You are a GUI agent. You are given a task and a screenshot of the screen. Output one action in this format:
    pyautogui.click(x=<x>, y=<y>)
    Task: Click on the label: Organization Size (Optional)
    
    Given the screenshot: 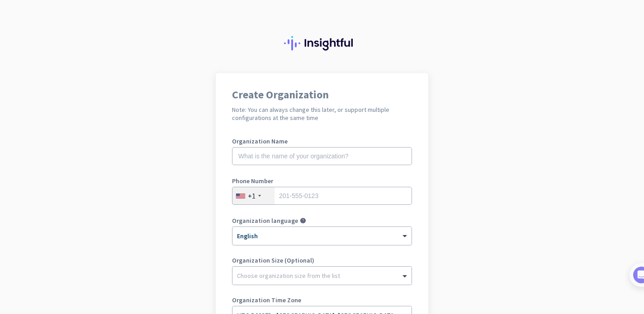 What is the action you would take?
    pyautogui.click(x=322, y=261)
    